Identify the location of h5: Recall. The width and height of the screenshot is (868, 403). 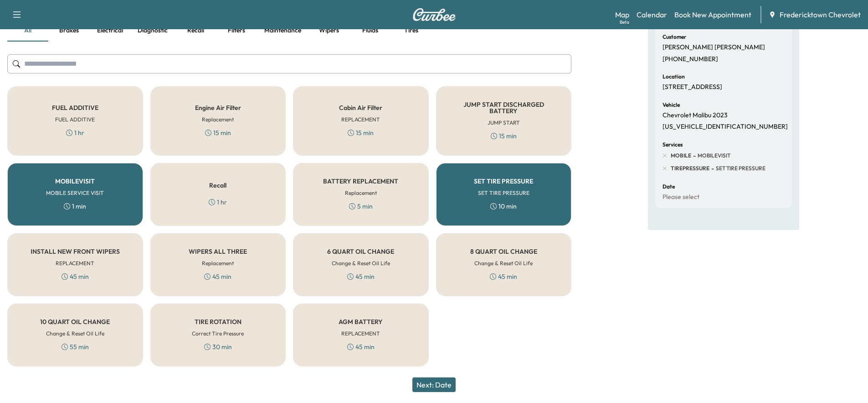
(218, 185).